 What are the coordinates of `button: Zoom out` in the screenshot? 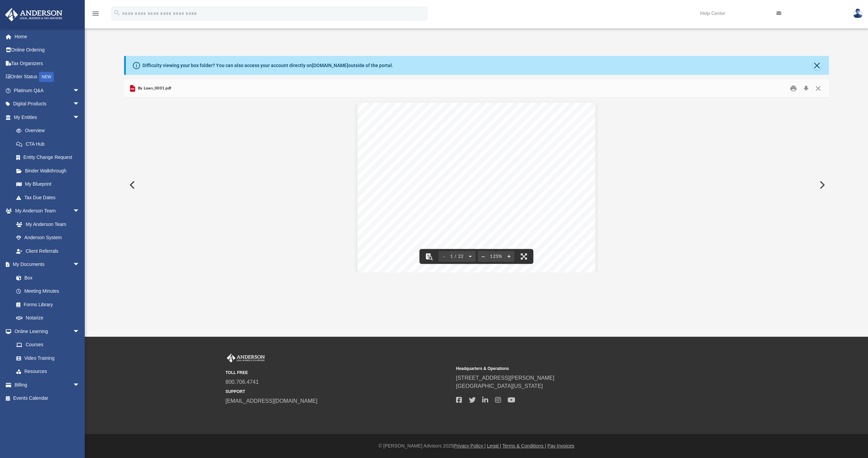 It's located at (483, 257).